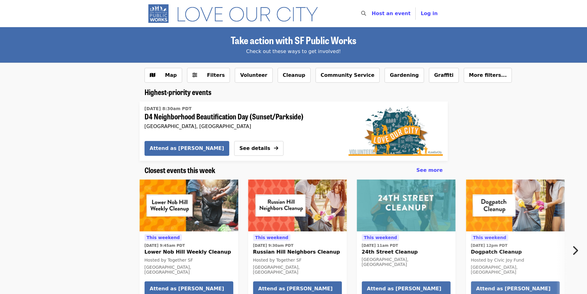 The image size is (587, 294). What do you see at coordinates (406, 205) in the screenshot?
I see `img: 24th Street Cleanup organized by SF Public Works` at bounding box center [406, 205].